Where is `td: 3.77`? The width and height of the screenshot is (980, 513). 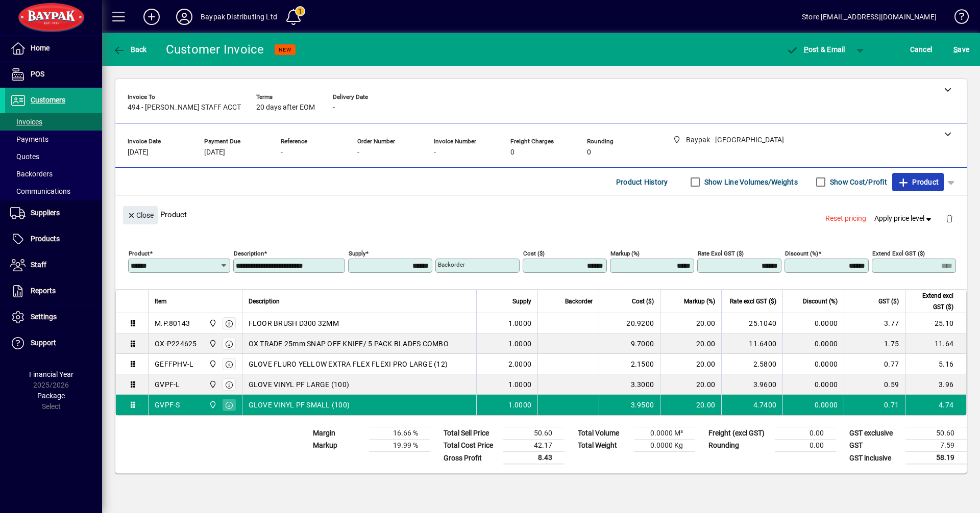
td: 3.77 is located at coordinates (874, 323).